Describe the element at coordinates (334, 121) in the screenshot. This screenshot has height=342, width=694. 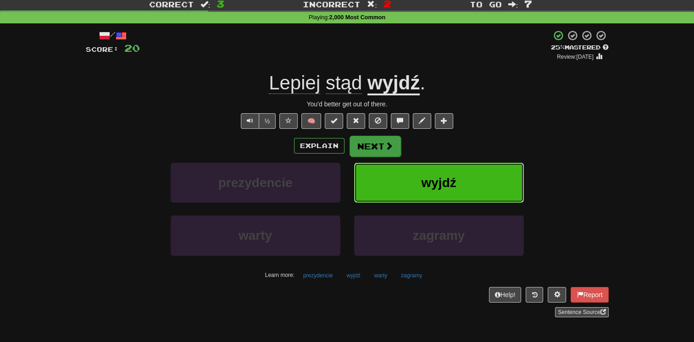
I see `button: Set this sentence to 100% Mastered (alt+m)` at that location.